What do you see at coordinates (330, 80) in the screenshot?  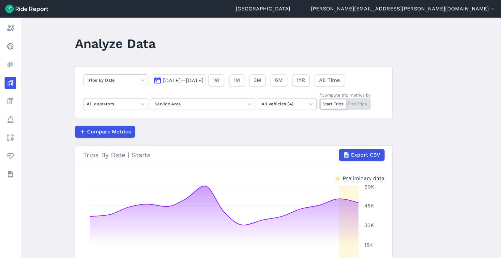 I see `span: All Time` at bounding box center [330, 80].